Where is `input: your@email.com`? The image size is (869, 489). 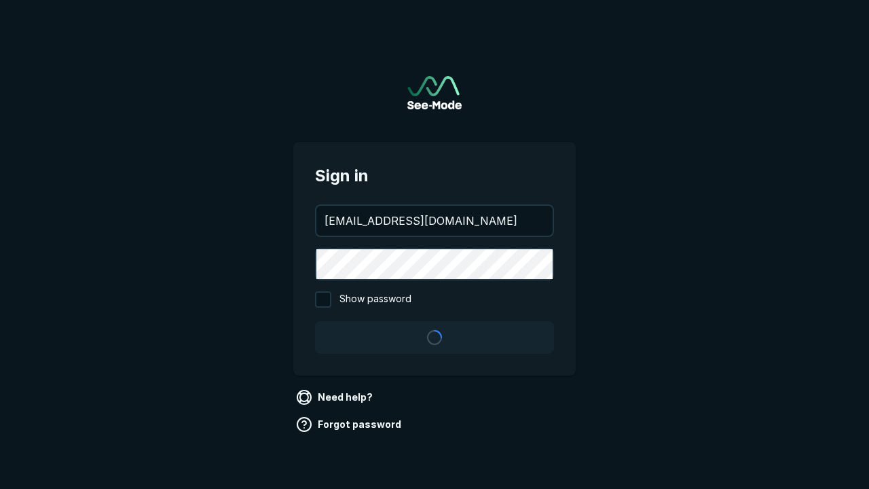
input: your@email.com is located at coordinates (434, 221).